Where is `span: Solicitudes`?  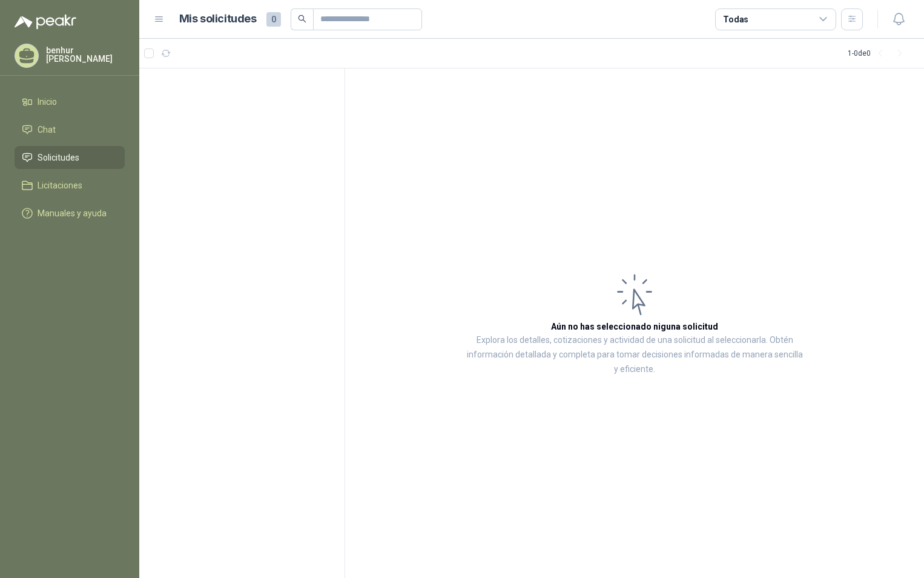
span: Solicitudes is located at coordinates (58, 157).